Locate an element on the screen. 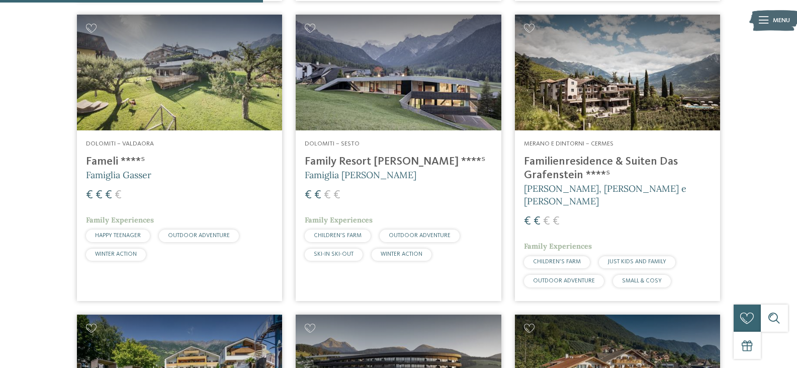 This screenshot has height=368, width=797. span: Dolomiti – Sesto is located at coordinates (332, 143).